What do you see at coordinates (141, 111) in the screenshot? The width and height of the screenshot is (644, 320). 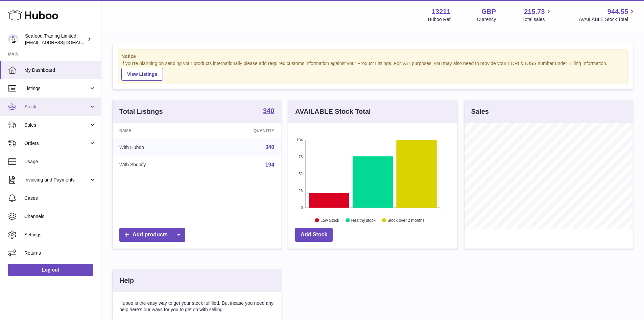 I see `h3: Total Listings` at bounding box center [141, 111].